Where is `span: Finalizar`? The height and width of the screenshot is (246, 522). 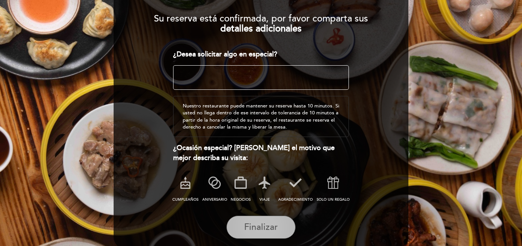 span: Finalizar is located at coordinates (261, 227).